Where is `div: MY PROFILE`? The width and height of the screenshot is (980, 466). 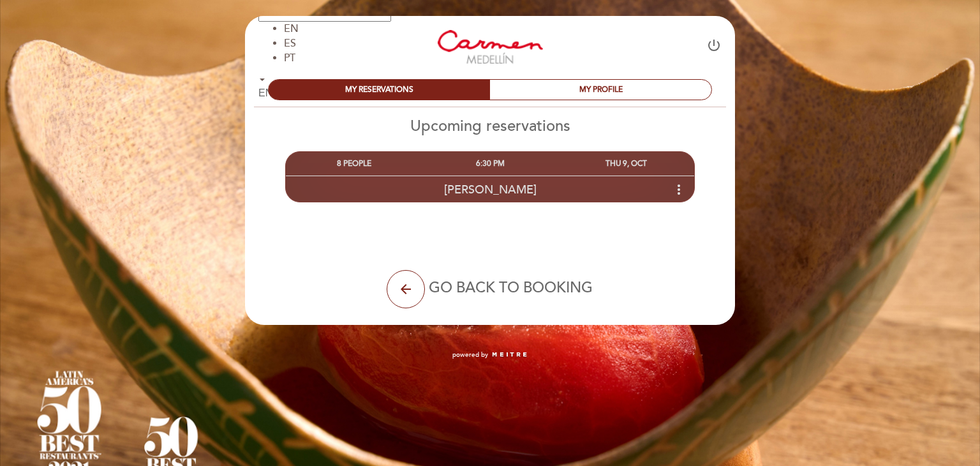
div: MY PROFILE is located at coordinates (600, 90).